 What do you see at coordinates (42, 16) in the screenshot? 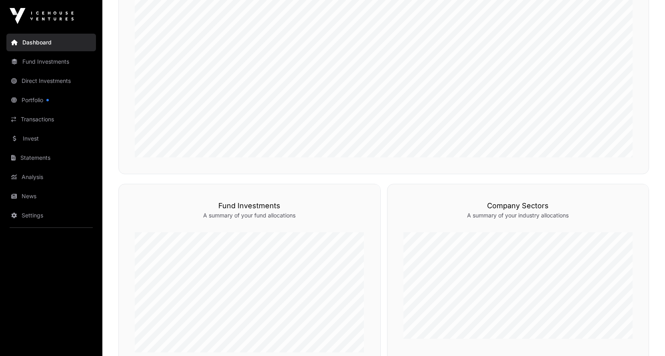
I see `img: Icehouse Ventures Logo` at bounding box center [42, 16].